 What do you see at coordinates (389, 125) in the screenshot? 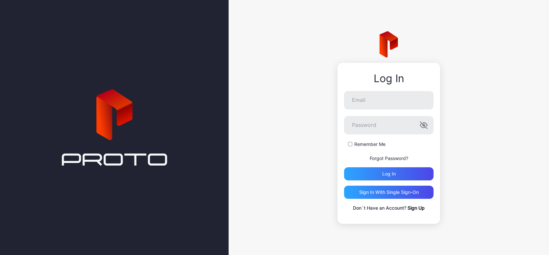
I see `input: Password` at bounding box center [389, 125].